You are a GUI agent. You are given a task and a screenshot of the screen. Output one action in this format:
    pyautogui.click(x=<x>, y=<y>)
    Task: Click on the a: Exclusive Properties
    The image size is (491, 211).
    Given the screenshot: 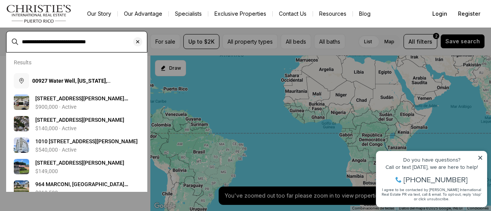 What is the action you would take?
    pyautogui.click(x=240, y=14)
    